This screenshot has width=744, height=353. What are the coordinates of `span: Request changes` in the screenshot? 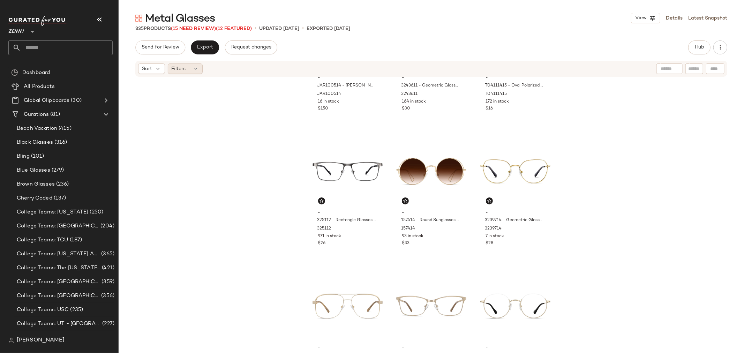 It's located at (251, 47).